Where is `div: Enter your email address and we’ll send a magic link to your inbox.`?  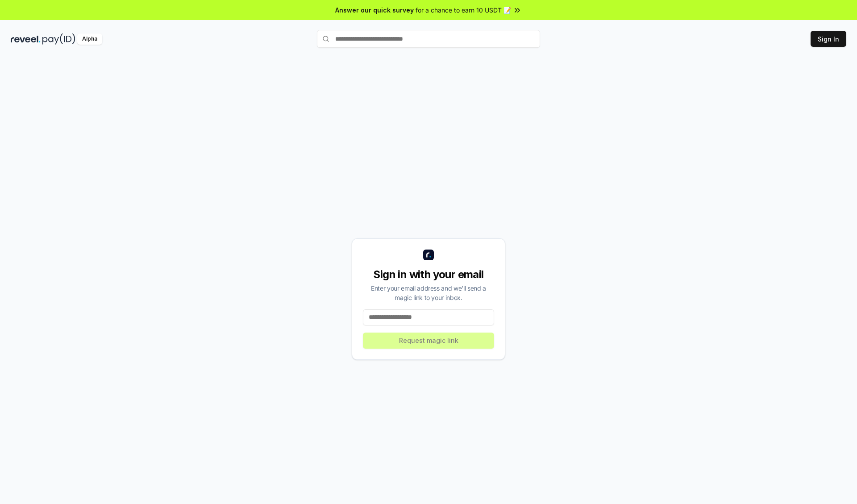
div: Enter your email address and we’ll send a magic link to your inbox. is located at coordinates (428, 293).